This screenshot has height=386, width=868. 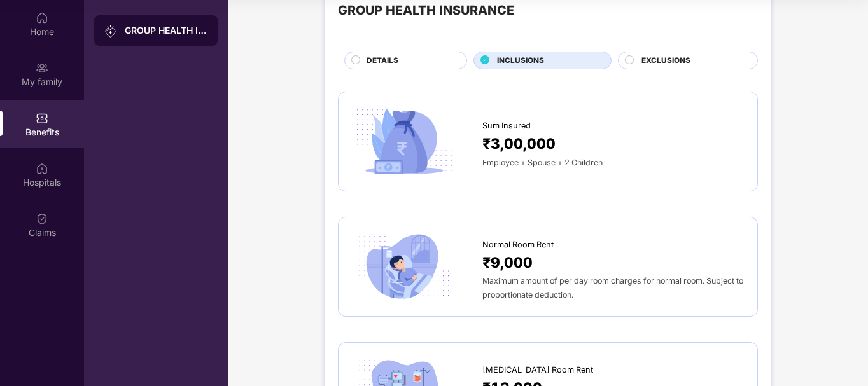 What do you see at coordinates (613, 288) in the screenshot?
I see `span: Maximum amount of per day room charges for normal room. Subject to proportionate deduction.` at bounding box center [613, 288].